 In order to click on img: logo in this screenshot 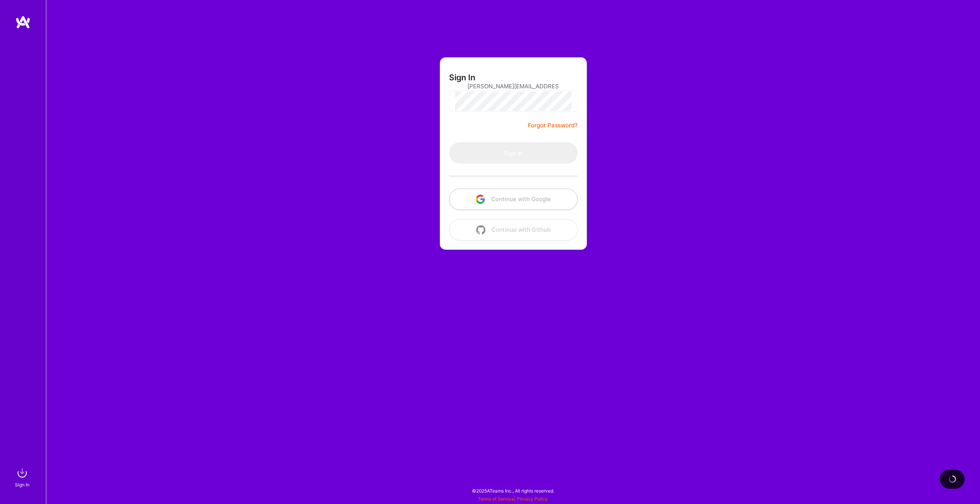, I will do `click(23, 22)`.